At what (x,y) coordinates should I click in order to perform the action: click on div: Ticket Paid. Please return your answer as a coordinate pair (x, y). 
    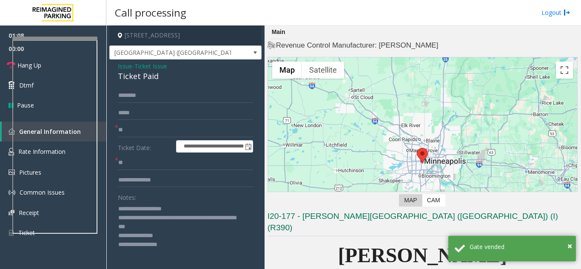
    Looking at the image, I should click on (186, 76).